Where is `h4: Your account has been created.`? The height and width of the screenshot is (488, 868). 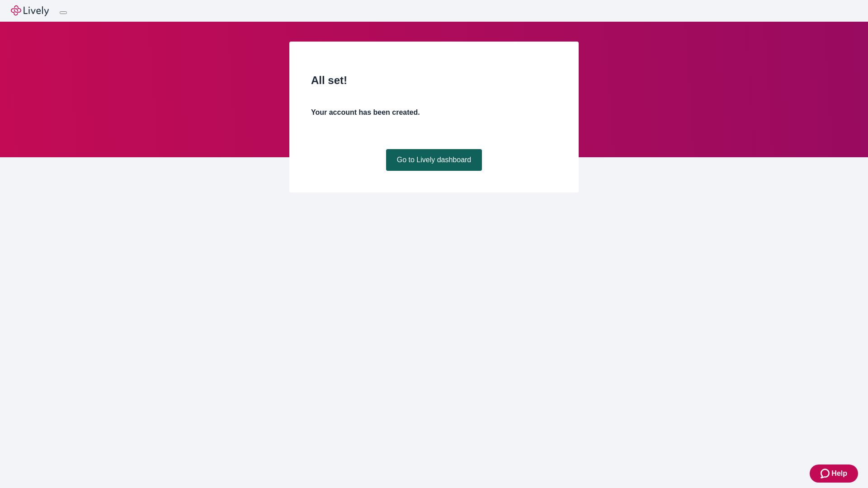
h4: Your account has been created. is located at coordinates (434, 113).